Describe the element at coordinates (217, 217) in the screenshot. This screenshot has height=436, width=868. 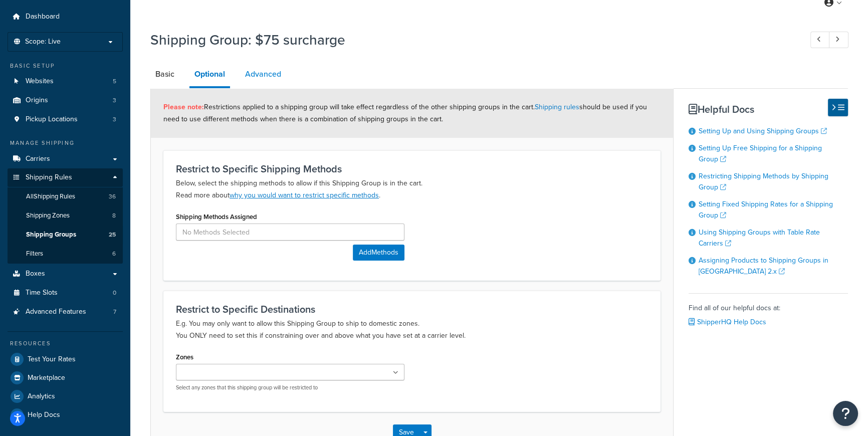
I see `label: Shipping Methods Assigned` at that location.